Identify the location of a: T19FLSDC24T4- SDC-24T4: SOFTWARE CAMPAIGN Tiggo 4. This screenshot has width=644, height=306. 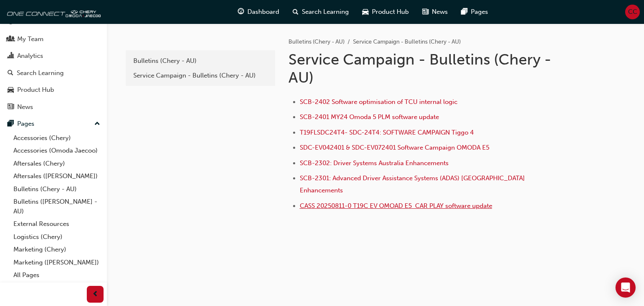
(387, 132).